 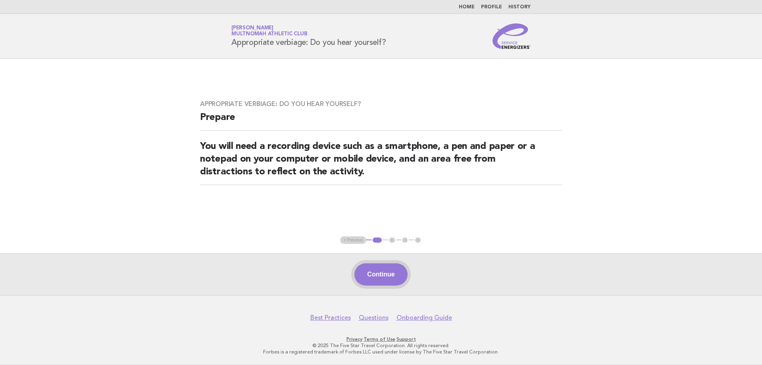 I want to click on a: Onboarding Guide, so click(x=424, y=317).